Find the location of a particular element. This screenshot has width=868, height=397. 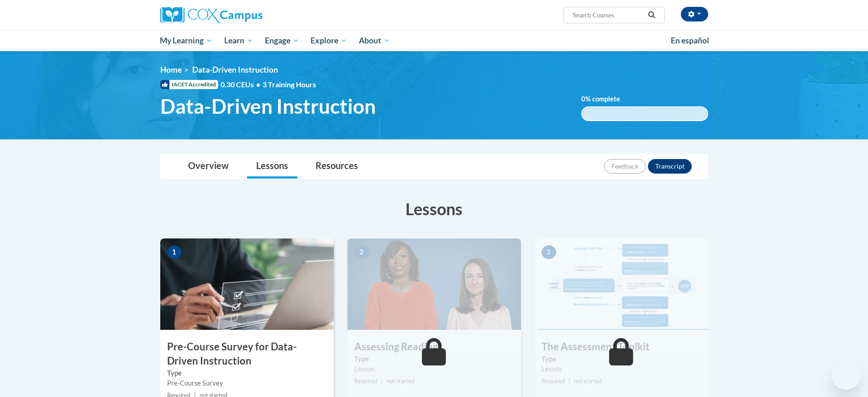

h3: Assessing Reading is located at coordinates (434, 347).